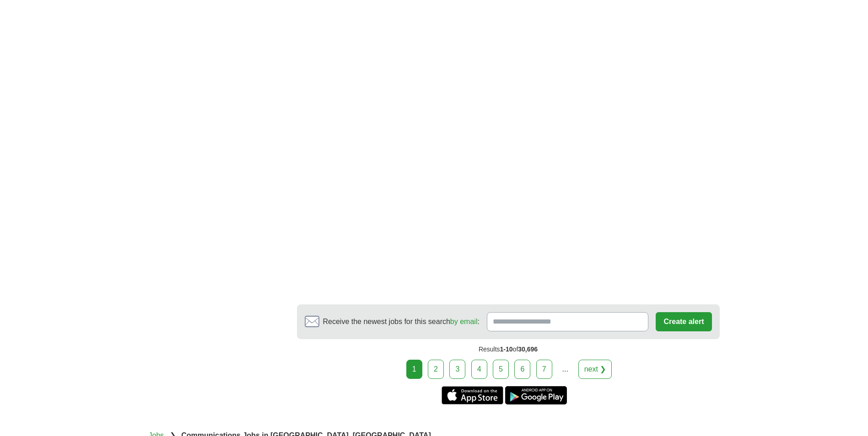  Describe the element at coordinates (464, 322) in the screenshot. I see `a: by email` at that location.